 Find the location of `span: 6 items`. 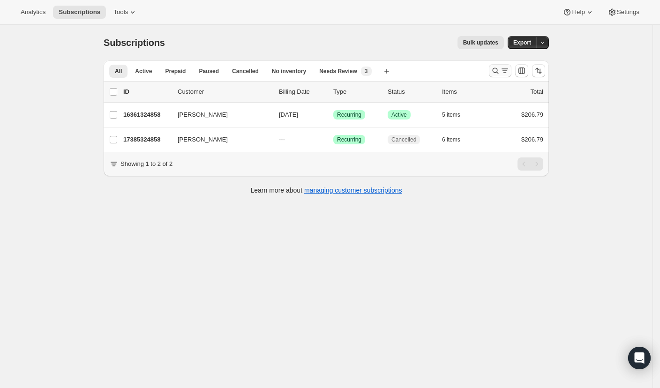

span: 6 items is located at coordinates (451, 140).